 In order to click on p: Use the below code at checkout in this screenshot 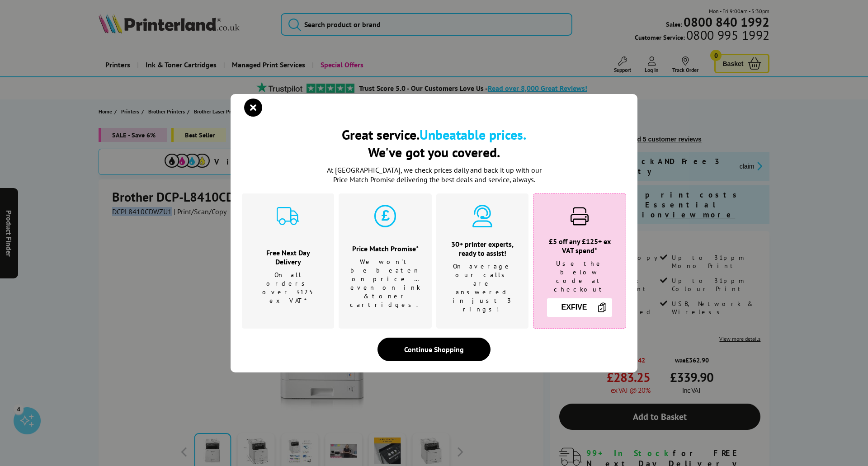, I will do `click(580, 277)`.